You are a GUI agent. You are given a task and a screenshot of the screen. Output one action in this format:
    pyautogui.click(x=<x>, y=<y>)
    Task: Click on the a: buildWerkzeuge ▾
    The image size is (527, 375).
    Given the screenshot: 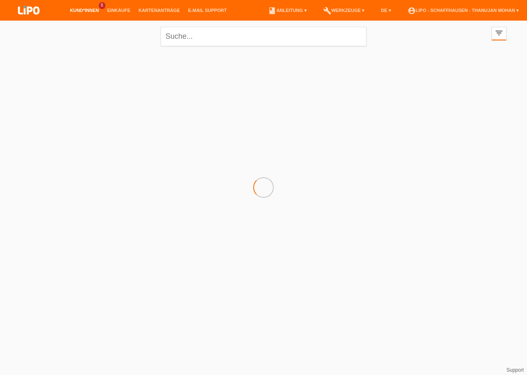 What is the action you would take?
    pyautogui.click(x=344, y=10)
    